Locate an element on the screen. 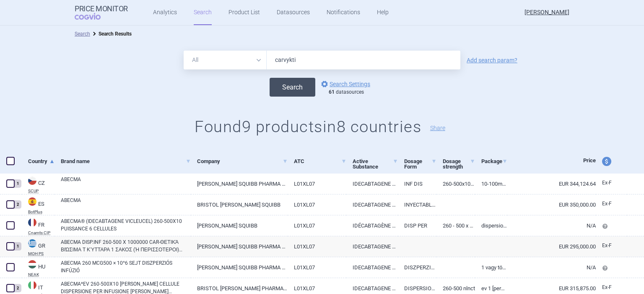  strong: Price Monitor is located at coordinates (101, 9).